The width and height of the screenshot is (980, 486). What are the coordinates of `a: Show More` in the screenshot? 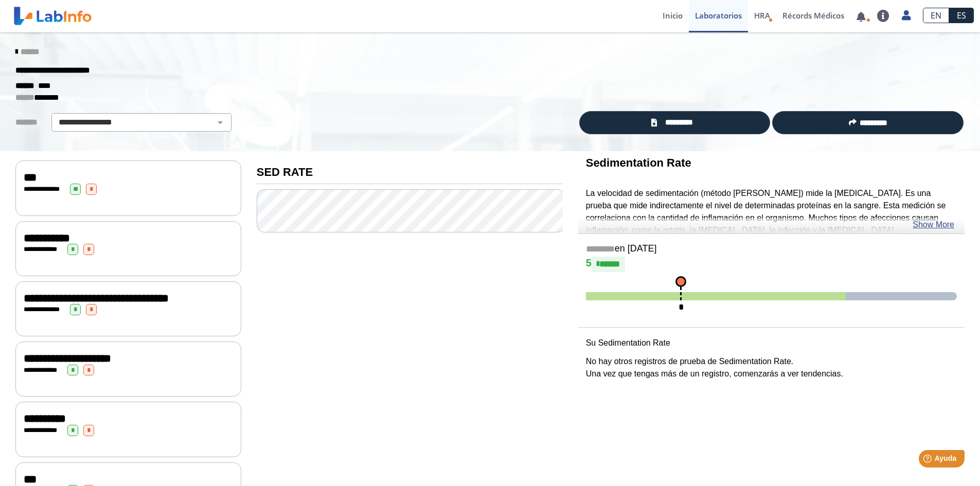 It's located at (933, 225).